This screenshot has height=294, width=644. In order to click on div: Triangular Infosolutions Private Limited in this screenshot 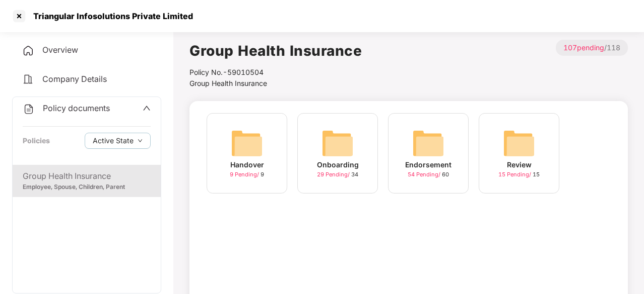, I will do `click(110, 16)`.